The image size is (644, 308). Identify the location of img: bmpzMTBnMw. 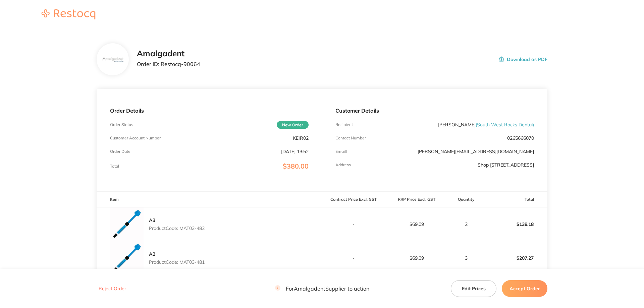
(127, 258).